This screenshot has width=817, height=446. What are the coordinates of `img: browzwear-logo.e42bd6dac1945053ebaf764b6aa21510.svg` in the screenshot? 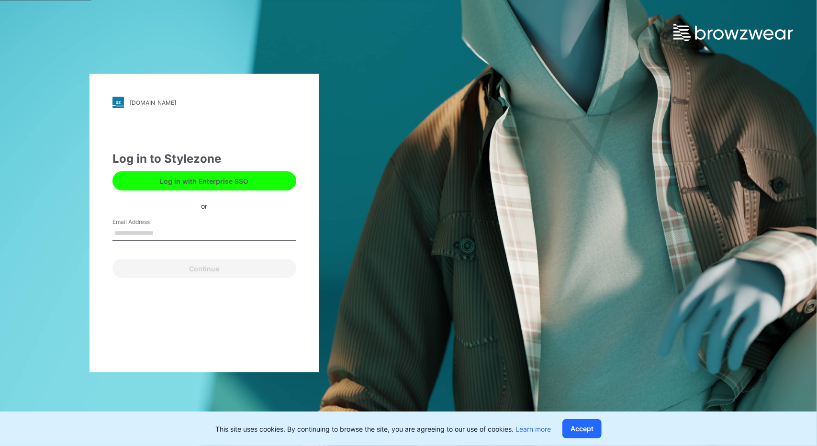 It's located at (733, 33).